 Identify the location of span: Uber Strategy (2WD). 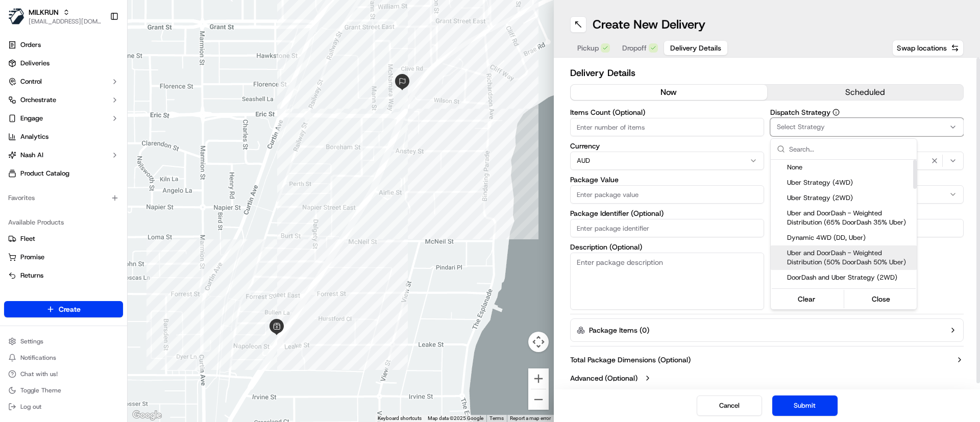
(850, 198).